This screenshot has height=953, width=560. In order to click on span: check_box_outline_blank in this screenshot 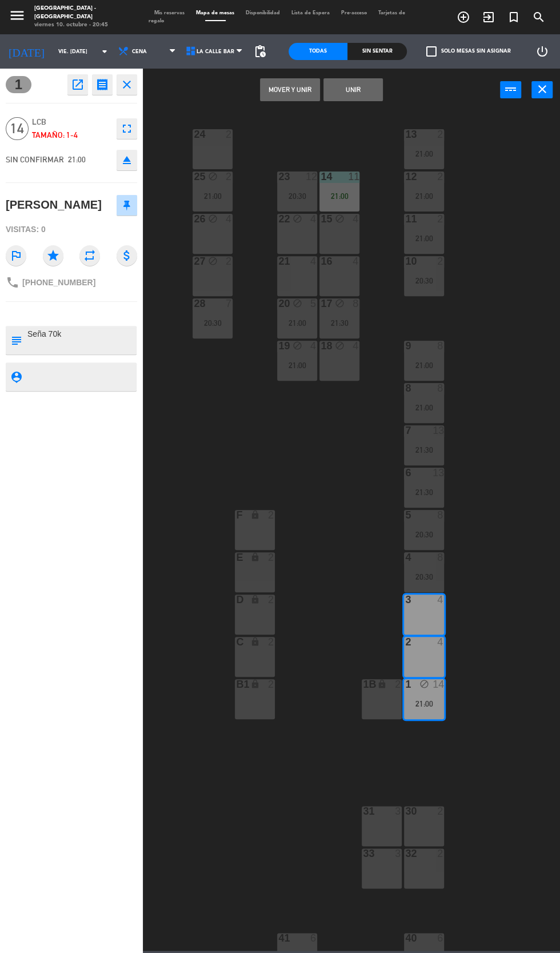, I will do `click(431, 52)`.